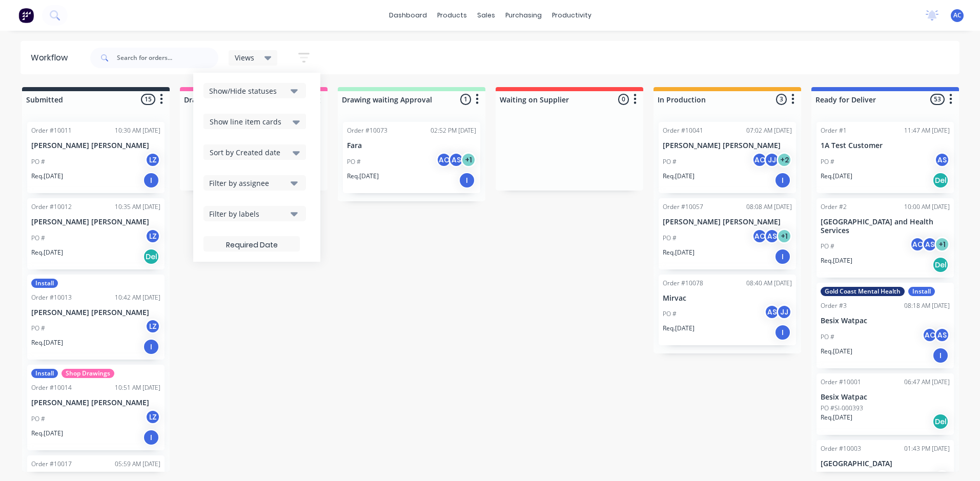  I want to click on div: Order #10012, so click(51, 207).